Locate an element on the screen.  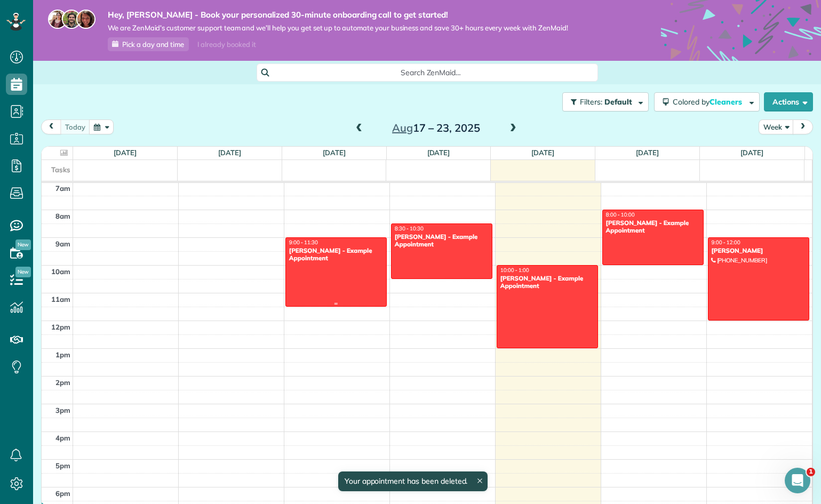
div: Amar from ZenMaid is located at coordinates (116, 94).